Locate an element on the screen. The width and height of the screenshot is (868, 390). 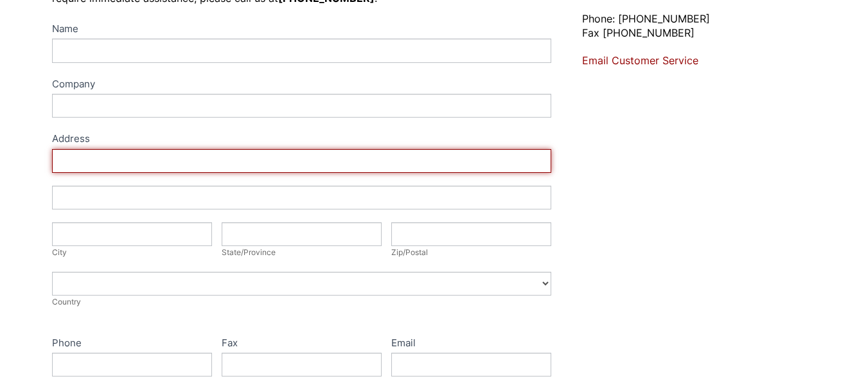
div: State/Province is located at coordinates (301, 252).